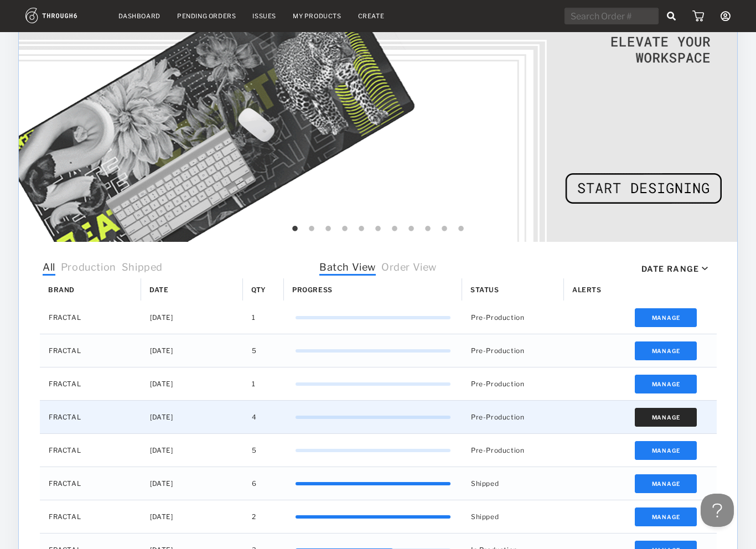 This screenshot has width=756, height=549. What do you see at coordinates (348, 269) in the screenshot?
I see `span: Batch View` at bounding box center [348, 269].